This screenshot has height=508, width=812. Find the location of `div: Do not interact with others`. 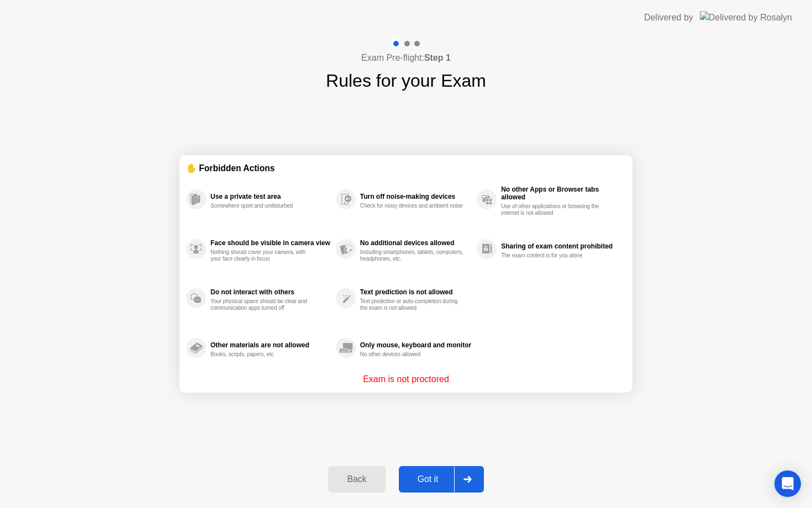

div: Do not interact with others is located at coordinates (270, 292).